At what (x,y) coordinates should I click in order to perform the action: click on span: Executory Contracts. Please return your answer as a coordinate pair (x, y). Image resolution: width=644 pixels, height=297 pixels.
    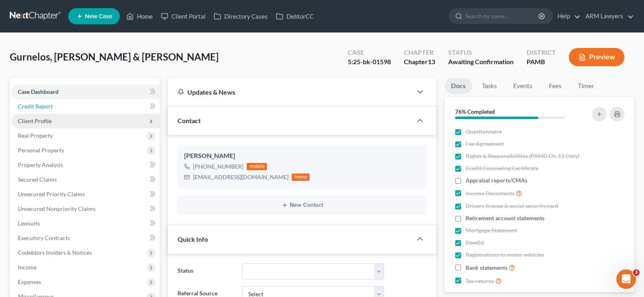
    Looking at the image, I should click on (44, 238).